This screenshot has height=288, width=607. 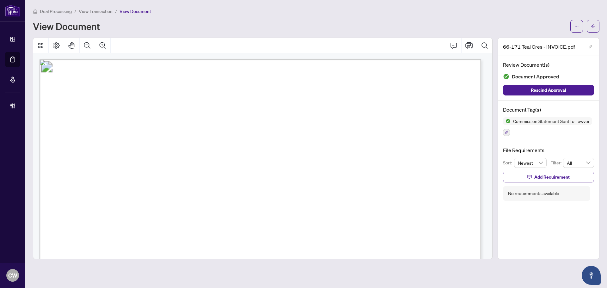 I want to click on span: Deal Processing, so click(x=56, y=11).